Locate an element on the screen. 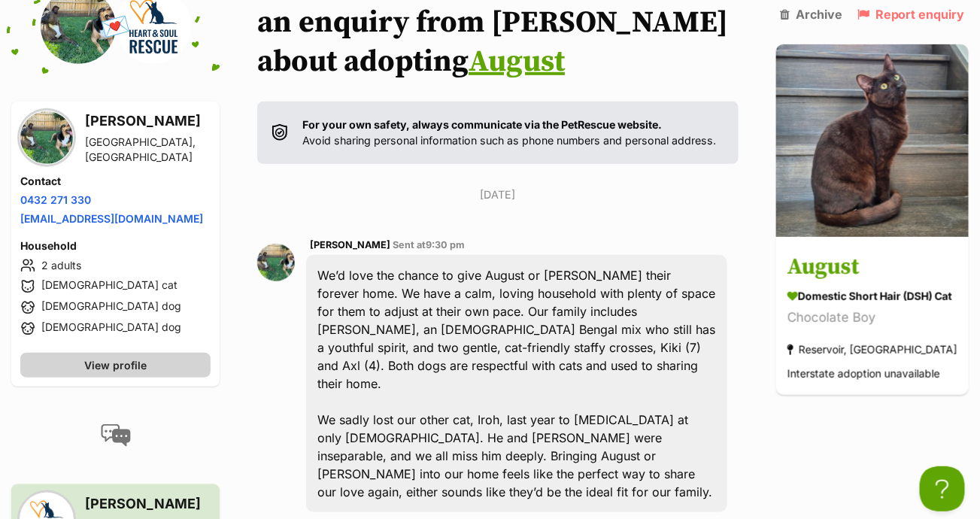 Image resolution: width=980 pixels, height=519 pixels. li: 2 adults is located at coordinates (115, 266).